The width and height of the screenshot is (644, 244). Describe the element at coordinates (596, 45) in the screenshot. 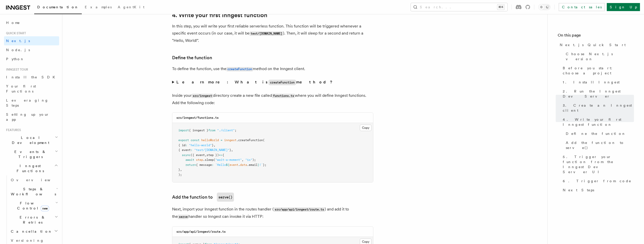

I see `a: Next.js Quick Start` at that location.